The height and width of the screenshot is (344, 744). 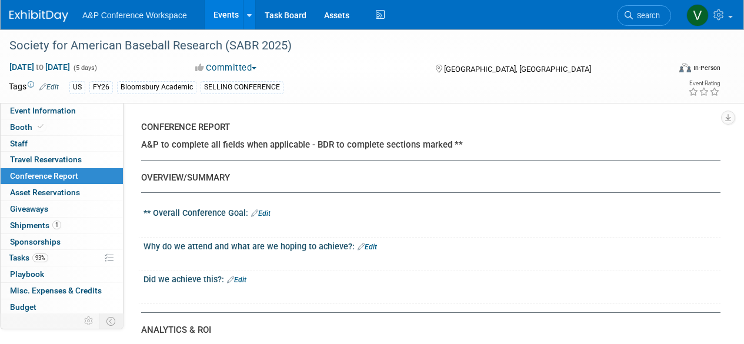 What do you see at coordinates (62, 274) in the screenshot?
I see `a: Playbook` at bounding box center [62, 274].